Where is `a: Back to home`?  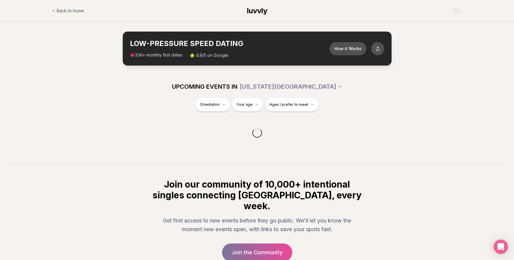 a: Back to home is located at coordinates (68, 11).